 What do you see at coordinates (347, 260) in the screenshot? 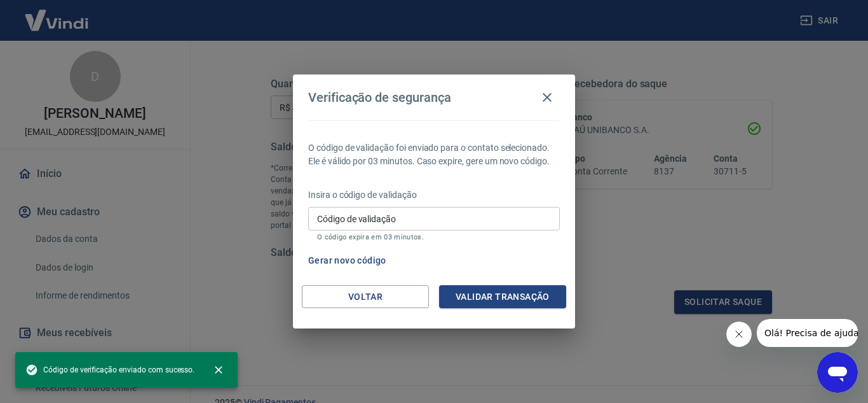
I see `button: Gerar novo código` at bounding box center [347, 260].